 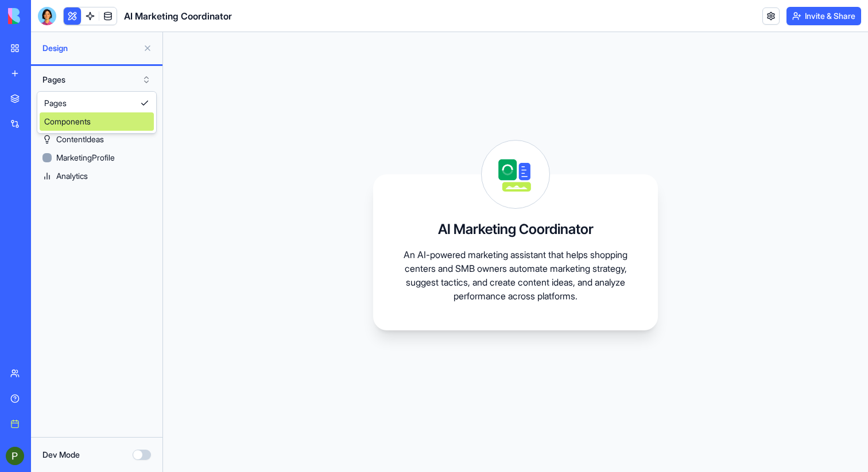 What do you see at coordinates (96, 176) in the screenshot?
I see `a: Analytics` at bounding box center [96, 176].